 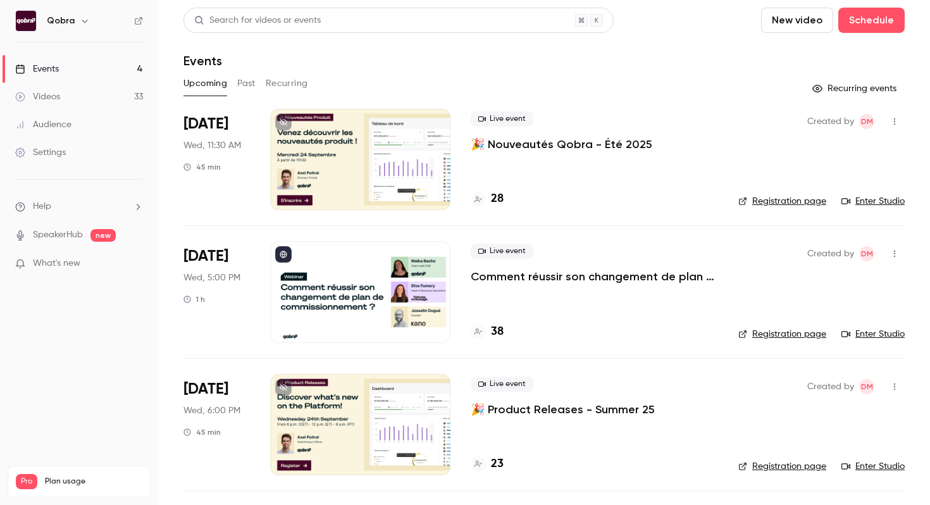 What do you see at coordinates (42, 206) in the screenshot?
I see `span: Help` at bounding box center [42, 206].